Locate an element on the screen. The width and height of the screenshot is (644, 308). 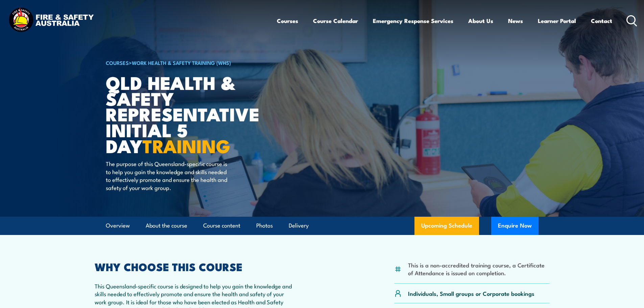
p: Individuals, Small groups or Corporate bookings is located at coordinates (471, 293).